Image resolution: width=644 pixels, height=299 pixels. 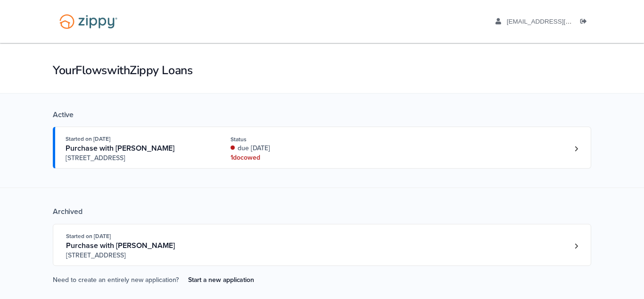 I want to click on a: Log out, so click(x=585, y=23).